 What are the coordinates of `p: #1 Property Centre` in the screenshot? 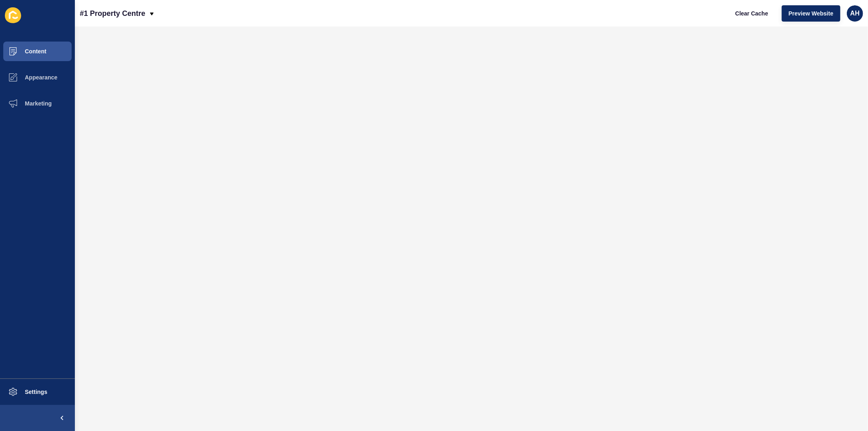 It's located at (112, 14).